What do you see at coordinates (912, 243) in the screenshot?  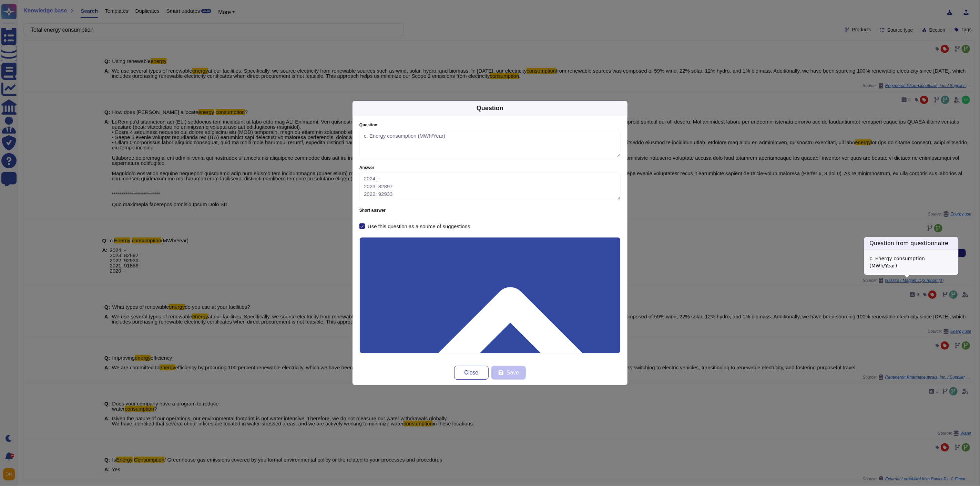 I see `h3: Question from questionnaire` at bounding box center [912, 243].